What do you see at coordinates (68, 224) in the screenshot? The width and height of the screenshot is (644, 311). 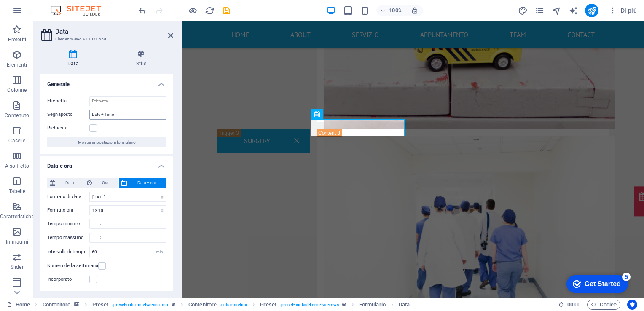 I see `label: Tempo minimo` at bounding box center [68, 224].